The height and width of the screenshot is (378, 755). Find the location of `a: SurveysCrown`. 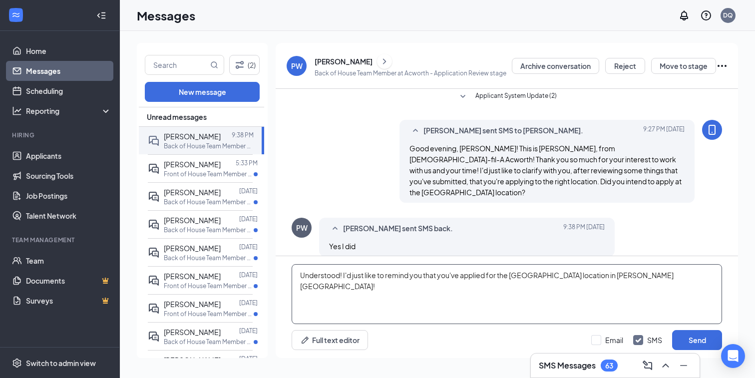

a: SurveysCrown is located at coordinates (68, 301).